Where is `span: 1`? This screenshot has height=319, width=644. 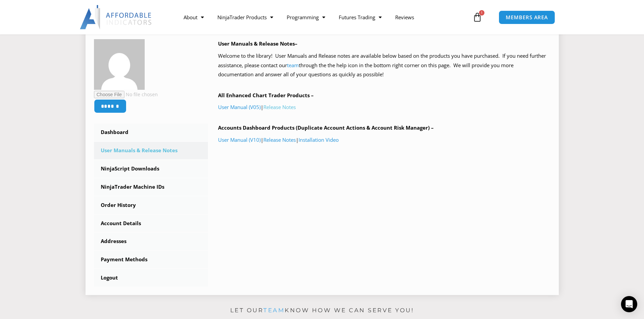 span: 1 is located at coordinates (481, 13).